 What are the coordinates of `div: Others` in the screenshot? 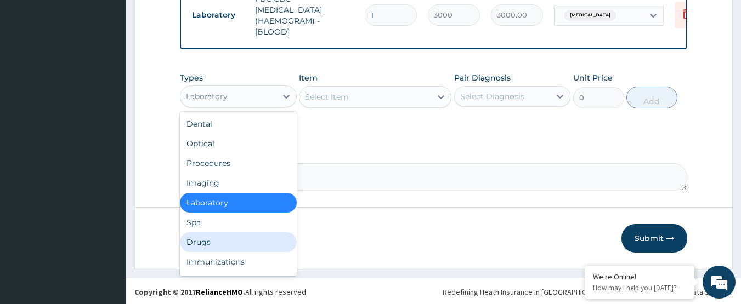 It's located at (238, 282).